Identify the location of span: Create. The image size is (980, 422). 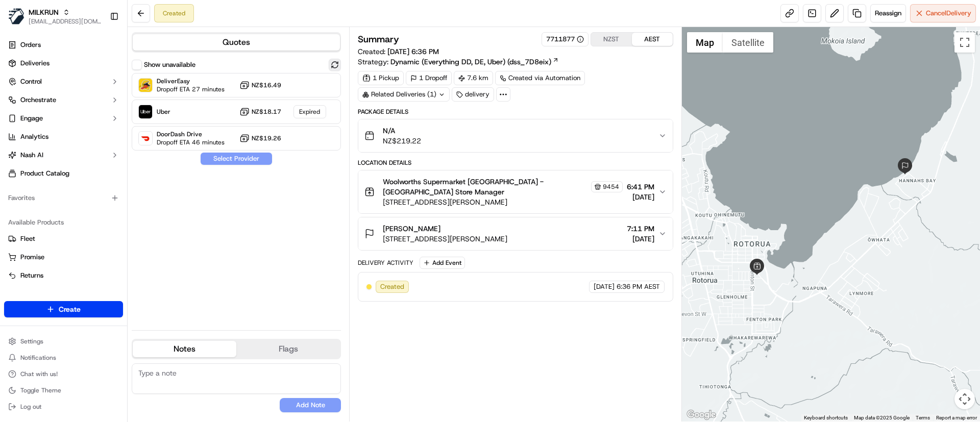
(69, 309).